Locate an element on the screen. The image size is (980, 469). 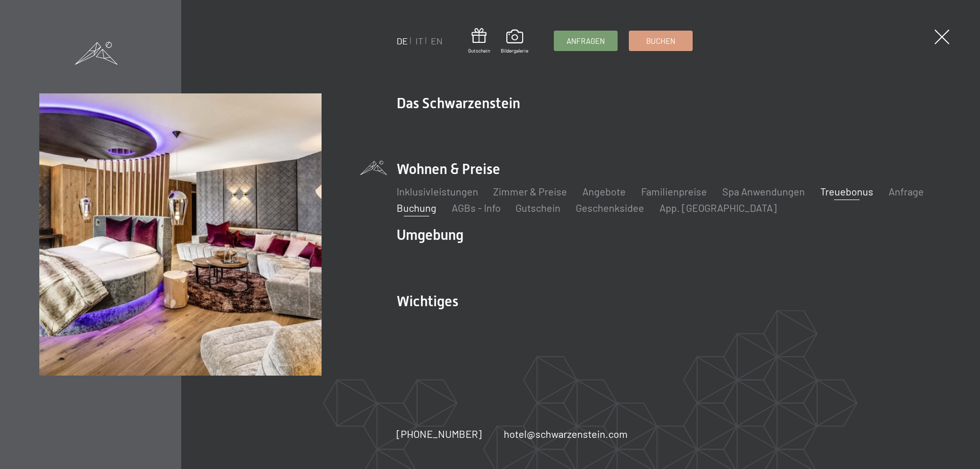
a: DE is located at coordinates (402, 41).